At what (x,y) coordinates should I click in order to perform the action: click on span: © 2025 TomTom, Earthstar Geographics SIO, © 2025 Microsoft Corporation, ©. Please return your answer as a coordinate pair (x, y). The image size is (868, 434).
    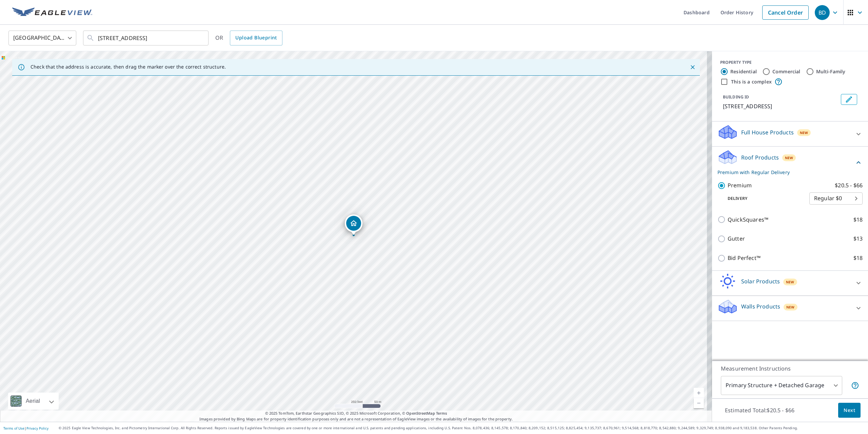
    Looking at the image, I should click on (356, 413).